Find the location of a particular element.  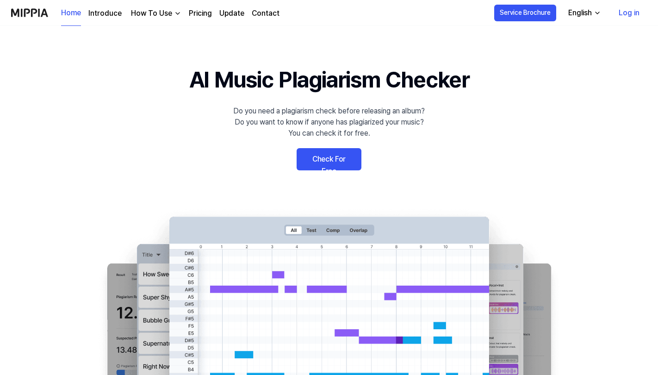

a: Home is located at coordinates (71, 13).